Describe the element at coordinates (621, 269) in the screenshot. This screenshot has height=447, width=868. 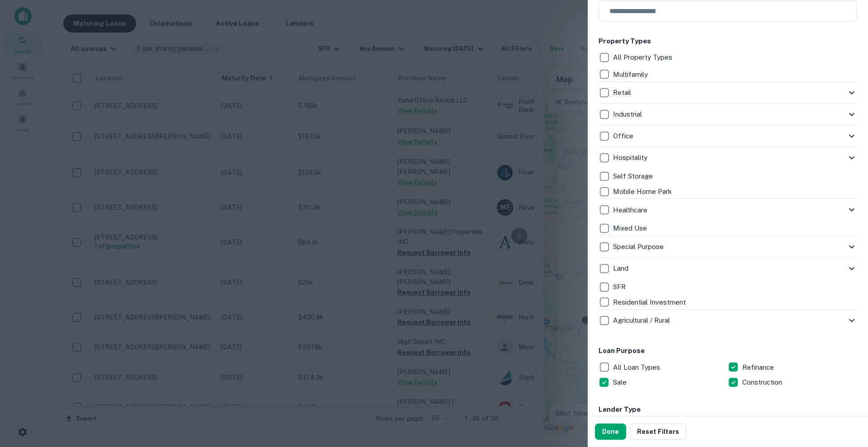
I see `p: Land` at that location.